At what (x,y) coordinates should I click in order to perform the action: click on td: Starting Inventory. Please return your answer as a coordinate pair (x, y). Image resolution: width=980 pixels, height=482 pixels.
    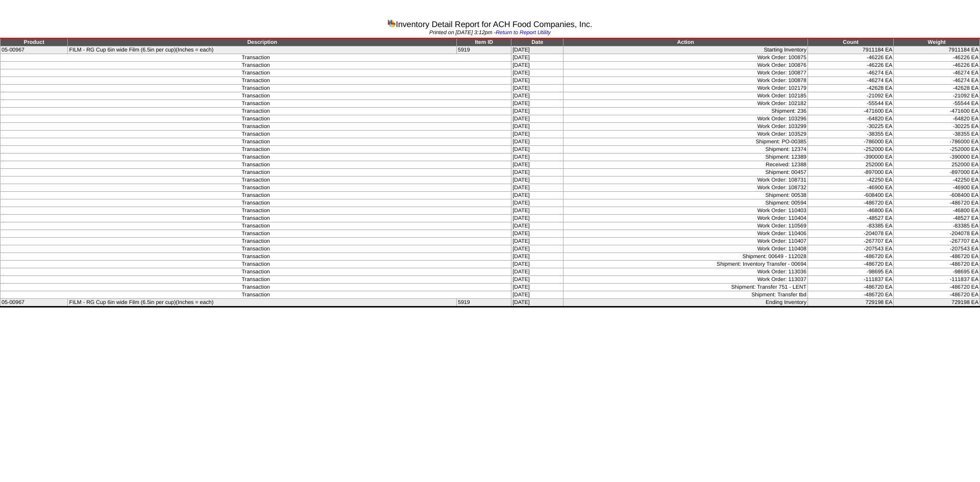
    Looking at the image, I should click on (686, 50).